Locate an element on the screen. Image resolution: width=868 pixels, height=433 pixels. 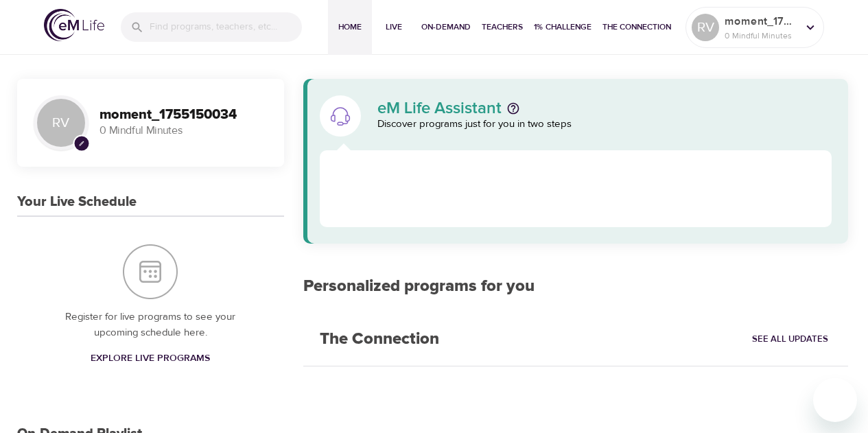
span: Live is located at coordinates (394, 27).